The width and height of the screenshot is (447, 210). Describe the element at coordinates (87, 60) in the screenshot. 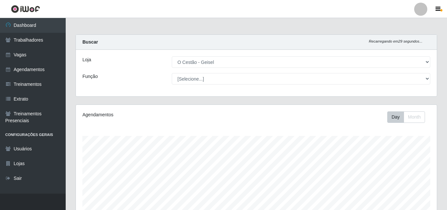

I see `label: Loja` at that location.